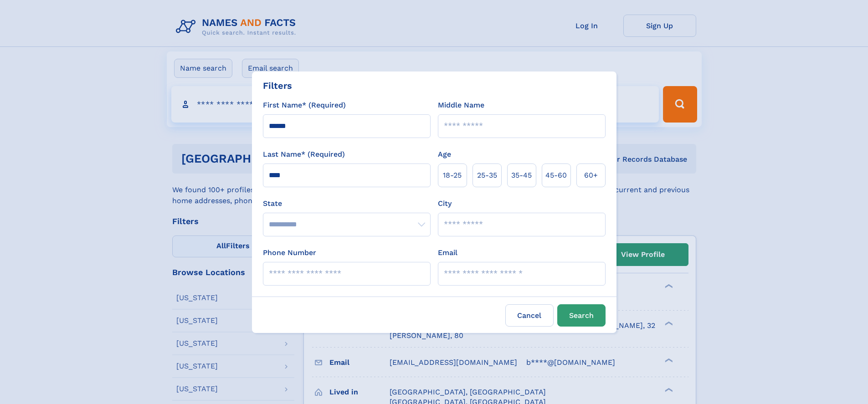 This screenshot has height=404, width=868. Describe the element at coordinates (591, 175) in the screenshot. I see `span: 60+` at that location.